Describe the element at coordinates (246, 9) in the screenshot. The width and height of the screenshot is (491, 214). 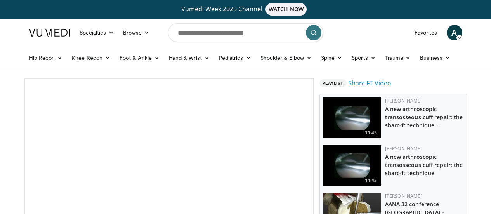
I see `a: Vumedi Week 2025 ChannelWATCH NOW` at that location.